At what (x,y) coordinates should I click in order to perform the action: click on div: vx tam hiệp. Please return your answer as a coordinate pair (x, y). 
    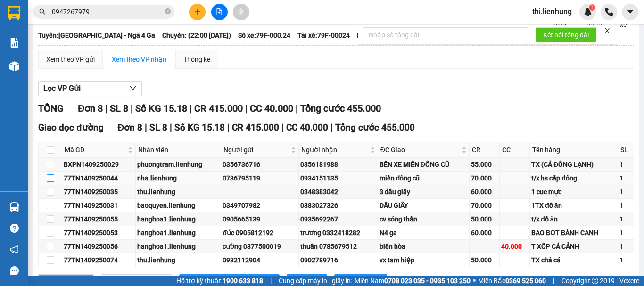
    Looking at the image, I should click on (424, 260).